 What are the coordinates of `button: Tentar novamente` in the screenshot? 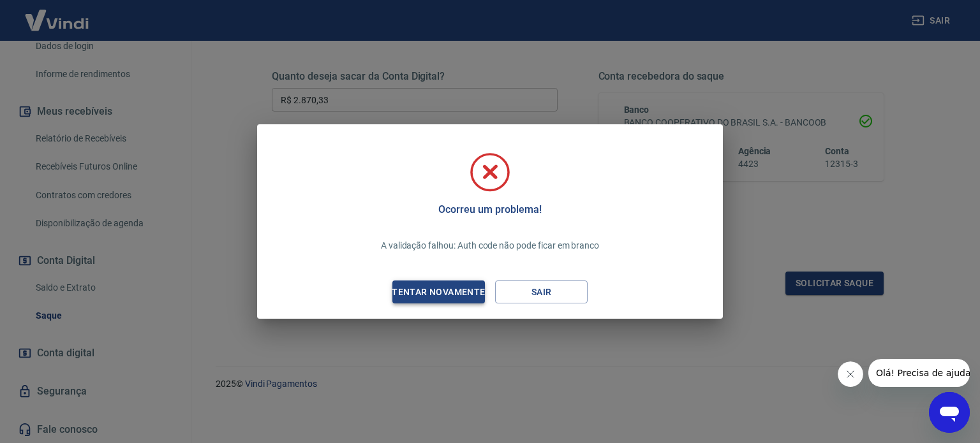 It's located at (438, 292).